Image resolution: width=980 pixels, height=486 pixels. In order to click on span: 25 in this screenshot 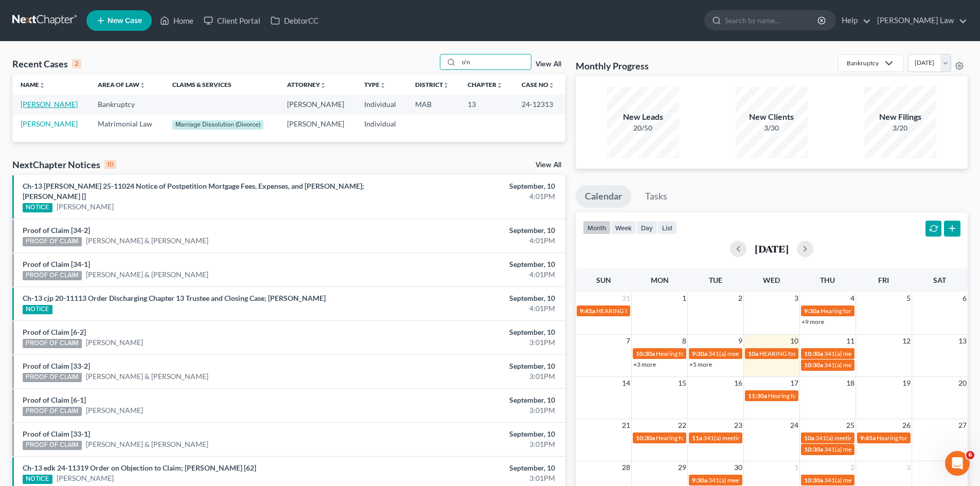, I will do `click(850, 426)`.